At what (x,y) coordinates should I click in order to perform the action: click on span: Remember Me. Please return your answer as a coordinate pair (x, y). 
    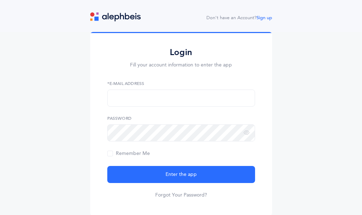
    Looking at the image, I should click on (129, 153).